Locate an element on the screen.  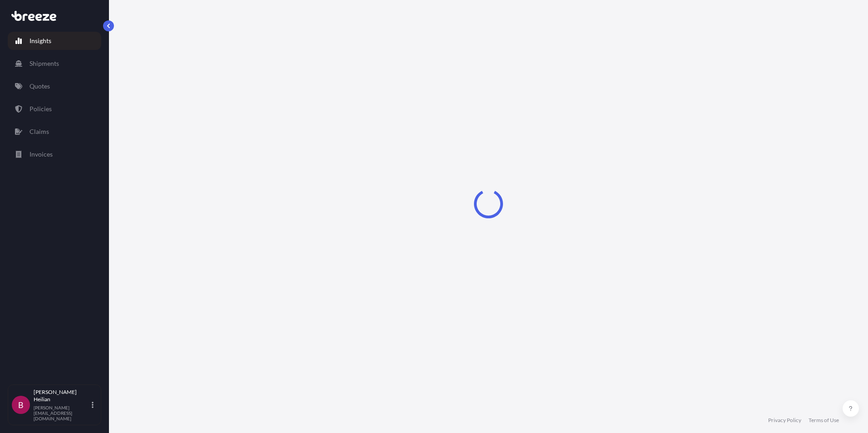
p: Shipments is located at coordinates (44, 64).